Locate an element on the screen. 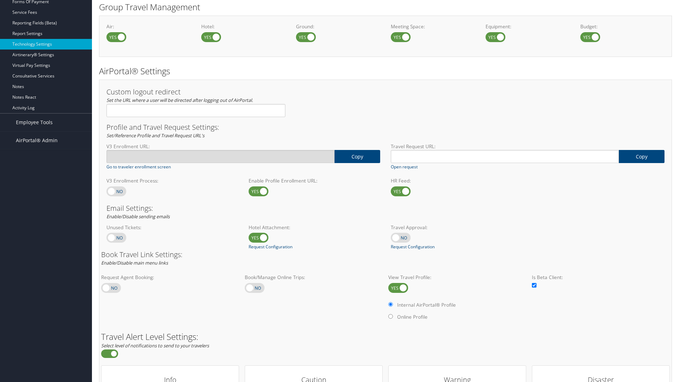  label: Meeting Space: is located at coordinates (433, 27).